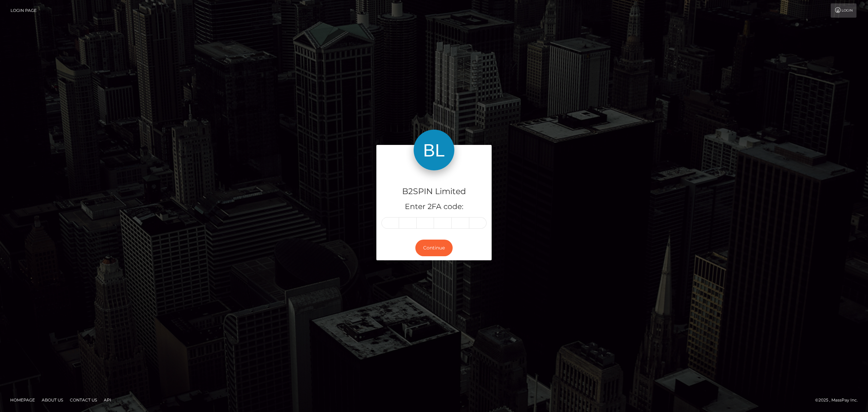  Describe the element at coordinates (844, 10) in the screenshot. I see `a: Login` at that location.